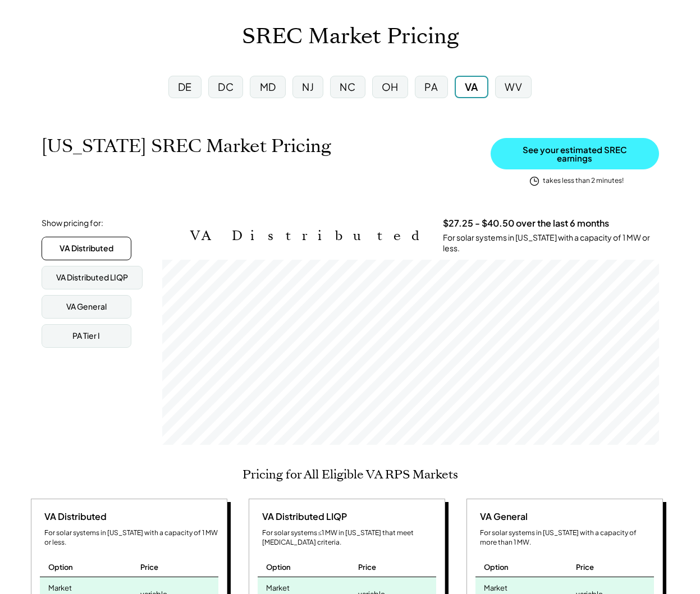  I want to click on div: Show pricing for:, so click(73, 224).